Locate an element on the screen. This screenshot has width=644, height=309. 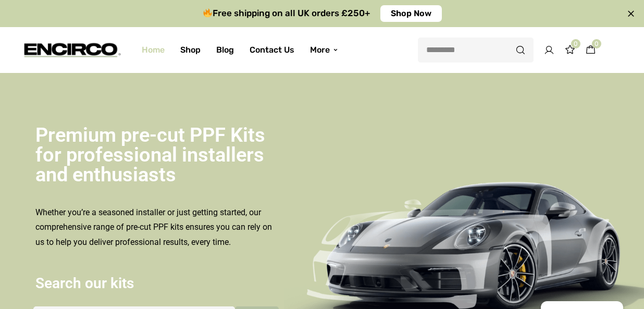
a: Home is located at coordinates (153, 50).